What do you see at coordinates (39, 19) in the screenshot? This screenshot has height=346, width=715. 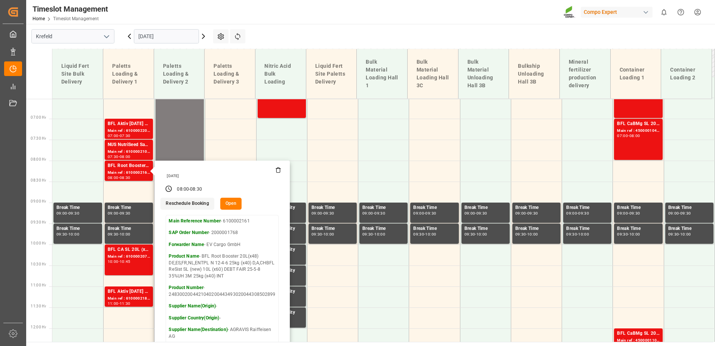 I see `a: Home` at bounding box center [39, 19].